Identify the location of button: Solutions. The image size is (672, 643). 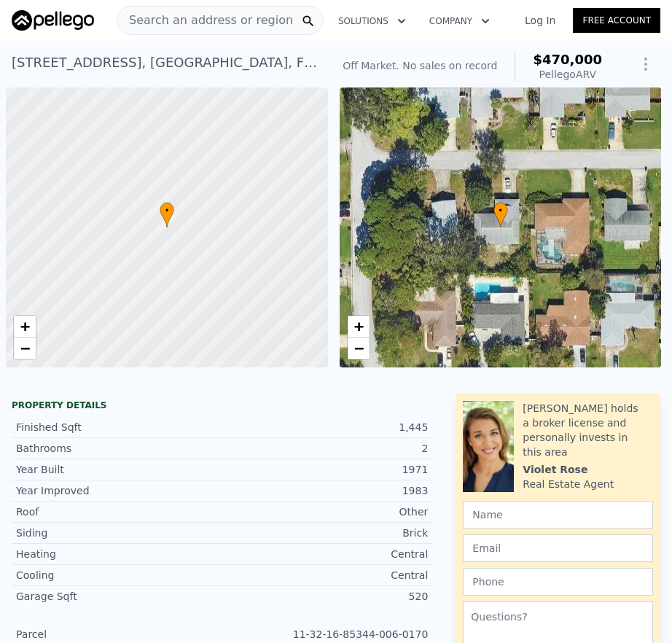
(372, 21).